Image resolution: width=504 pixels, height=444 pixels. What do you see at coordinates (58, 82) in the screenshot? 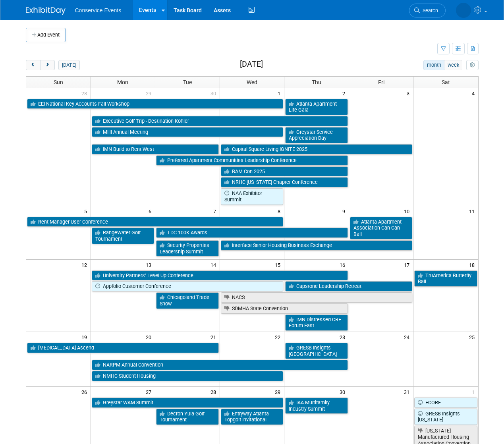
I see `span: Sun` at bounding box center [58, 82].